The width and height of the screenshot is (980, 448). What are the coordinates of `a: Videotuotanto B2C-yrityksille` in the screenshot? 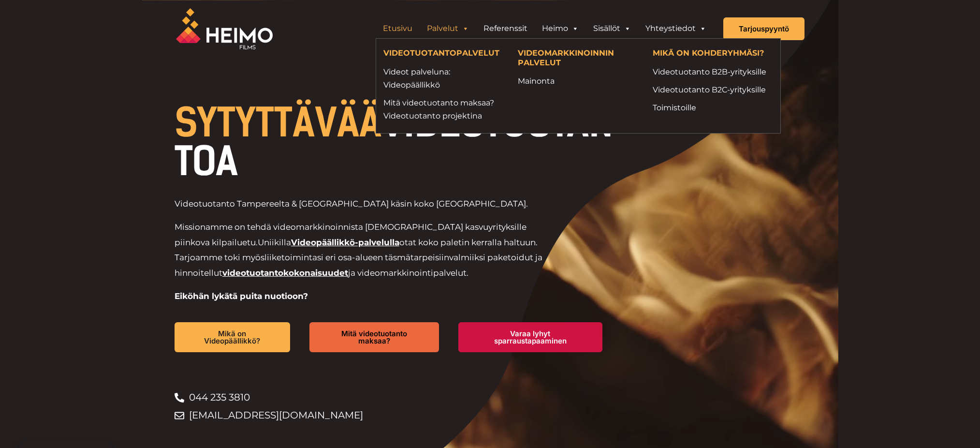 It's located at (713, 89).